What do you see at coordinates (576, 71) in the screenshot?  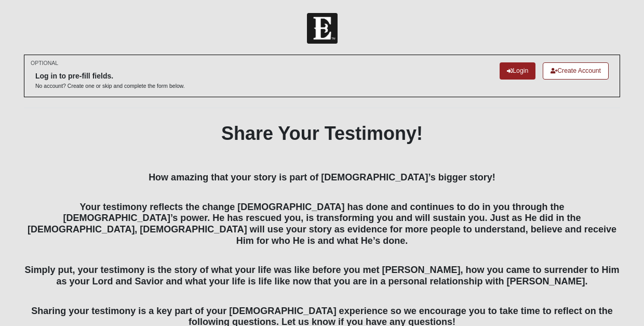 I see `a: Create Account` at bounding box center [576, 71].